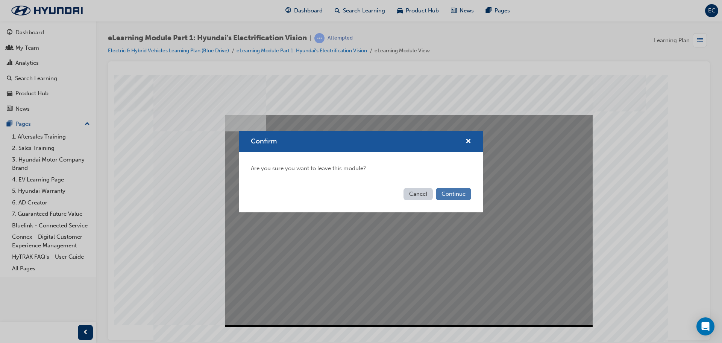  Describe the element at coordinates (468, 142) in the screenshot. I see `span: cross-icon` at that location.